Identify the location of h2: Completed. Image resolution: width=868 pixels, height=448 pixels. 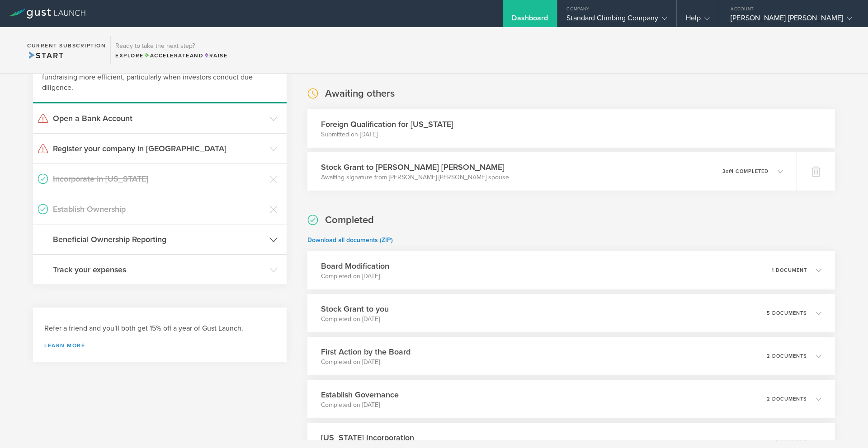
(349, 220).